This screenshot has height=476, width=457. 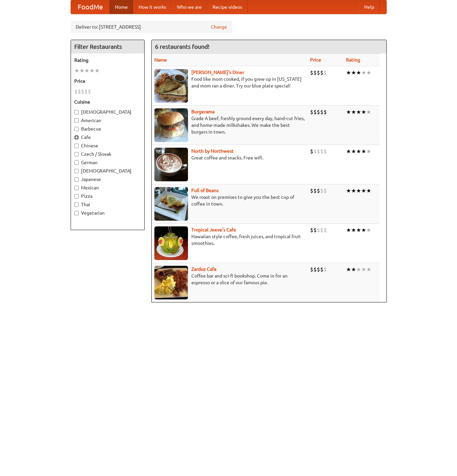 What do you see at coordinates (108, 137) in the screenshot?
I see `label: Cafe` at bounding box center [108, 137].